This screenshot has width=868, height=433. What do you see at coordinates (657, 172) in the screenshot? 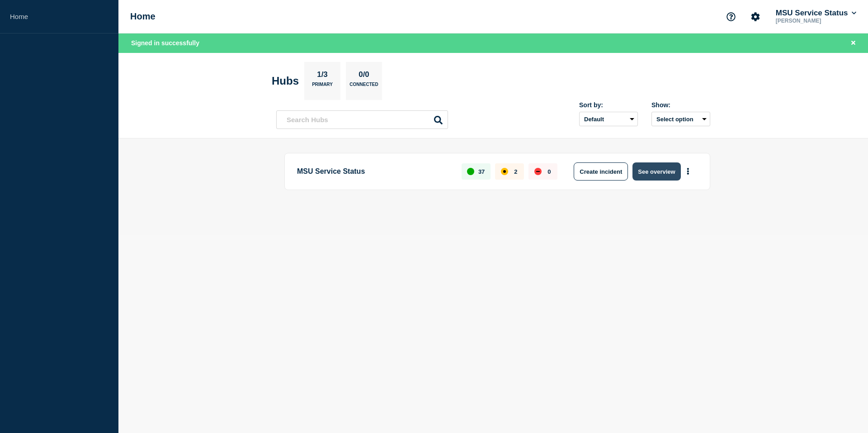
I see `button: See overview` at bounding box center [657, 172].